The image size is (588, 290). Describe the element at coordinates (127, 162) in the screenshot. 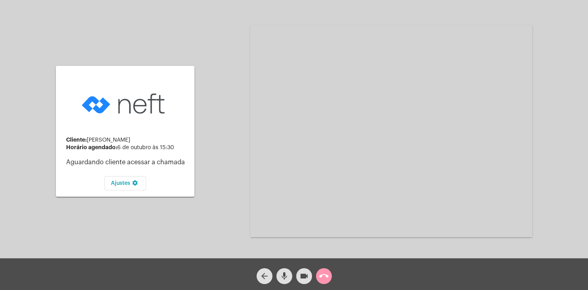

I see `p: Aguardando cliente acessar a chamada` at that location.